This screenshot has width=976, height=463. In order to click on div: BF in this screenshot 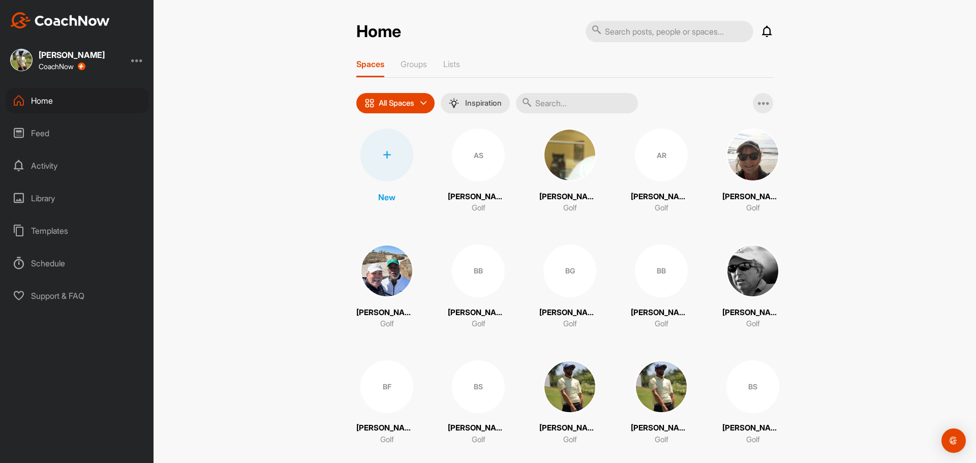, I will do `click(387, 387)`.